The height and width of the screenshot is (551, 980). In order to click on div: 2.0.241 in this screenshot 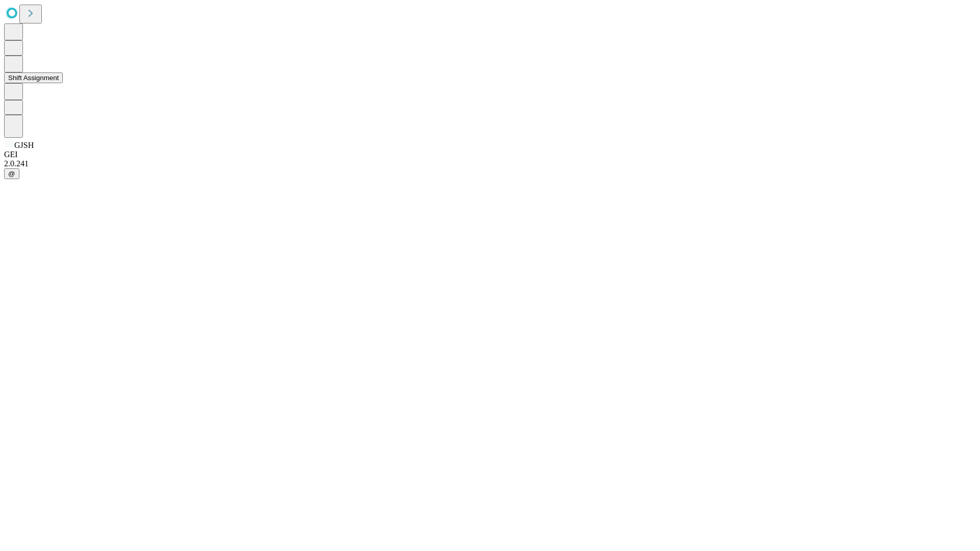, I will do `click(490, 164)`.